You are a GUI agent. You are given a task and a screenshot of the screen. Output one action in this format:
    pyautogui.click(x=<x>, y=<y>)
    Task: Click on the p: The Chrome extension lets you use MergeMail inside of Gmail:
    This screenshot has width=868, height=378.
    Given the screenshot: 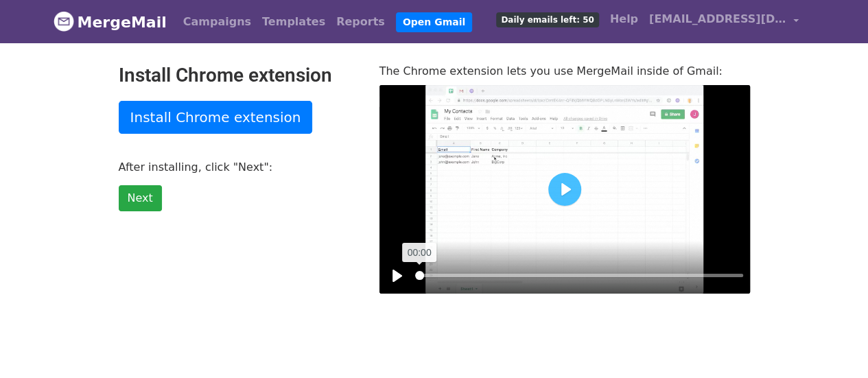 What is the action you would take?
    pyautogui.click(x=565, y=71)
    